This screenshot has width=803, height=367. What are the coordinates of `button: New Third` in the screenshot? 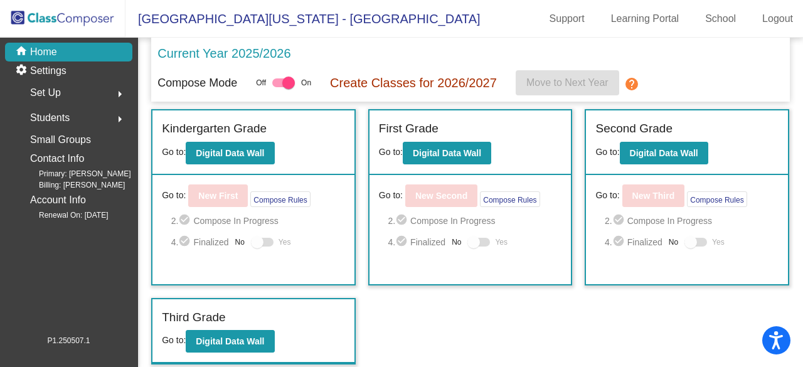 It's located at (653, 196).